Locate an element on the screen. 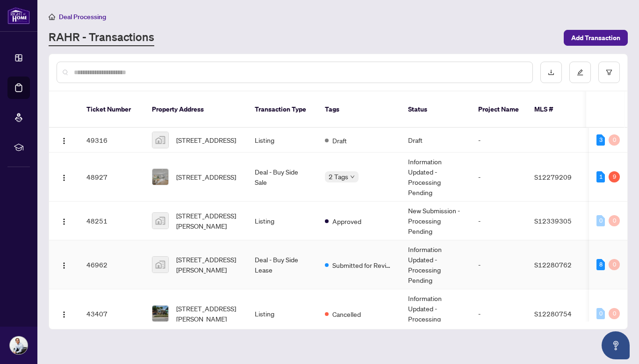 The width and height of the screenshot is (639, 364). span: Cancelled is located at coordinates (346, 314).